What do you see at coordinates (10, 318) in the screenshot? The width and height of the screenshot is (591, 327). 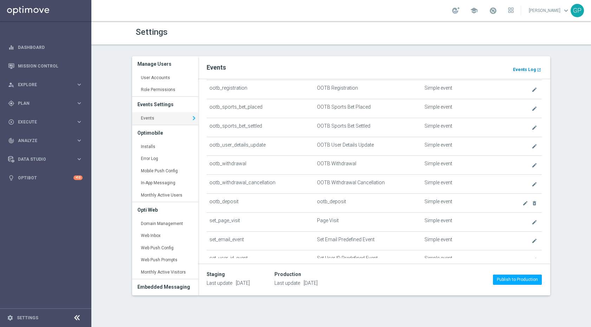 I see `i: settings` at bounding box center [10, 318].